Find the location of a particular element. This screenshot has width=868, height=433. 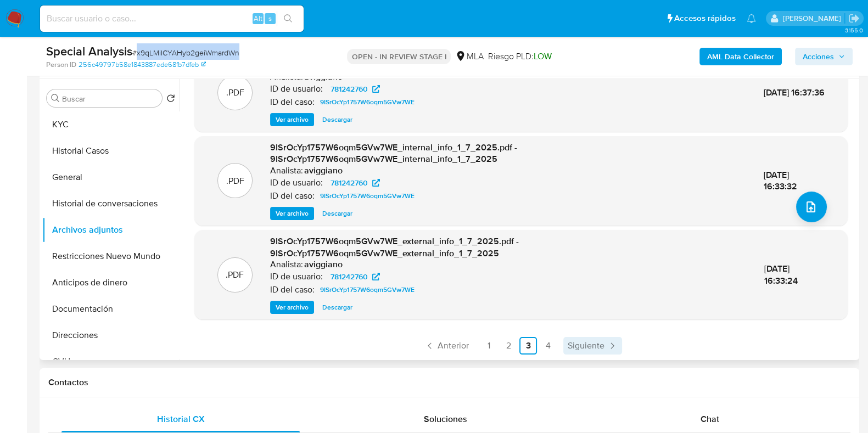

button: AML Data Collector is located at coordinates (741, 57).